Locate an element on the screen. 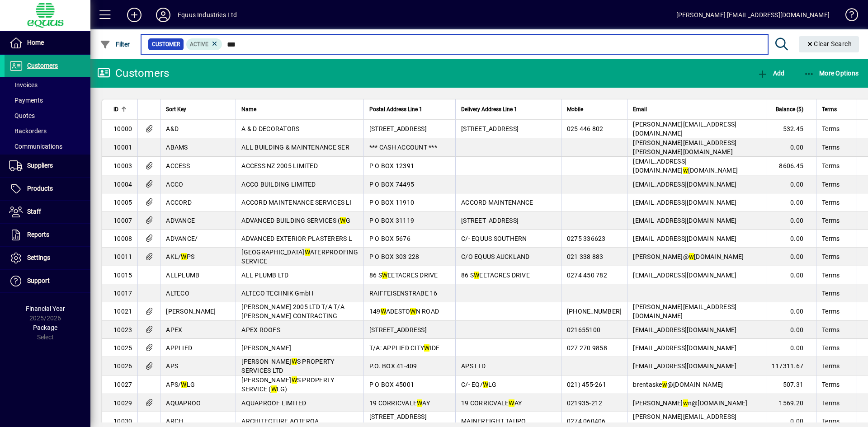 Image resolution: width=868 pixels, height=427 pixels. span: ACCORD is located at coordinates (178, 203).